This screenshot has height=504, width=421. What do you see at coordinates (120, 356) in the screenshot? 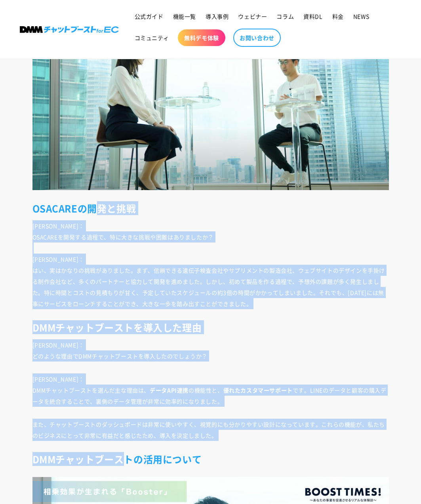
I see `span: どのような理由でDMMチャットブーストを導入したのでしょうか？` at bounding box center [120, 356].